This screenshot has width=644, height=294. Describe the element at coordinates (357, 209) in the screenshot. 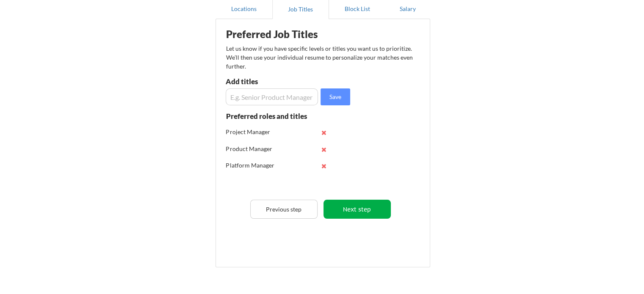

I see `button: Next step` at that location.